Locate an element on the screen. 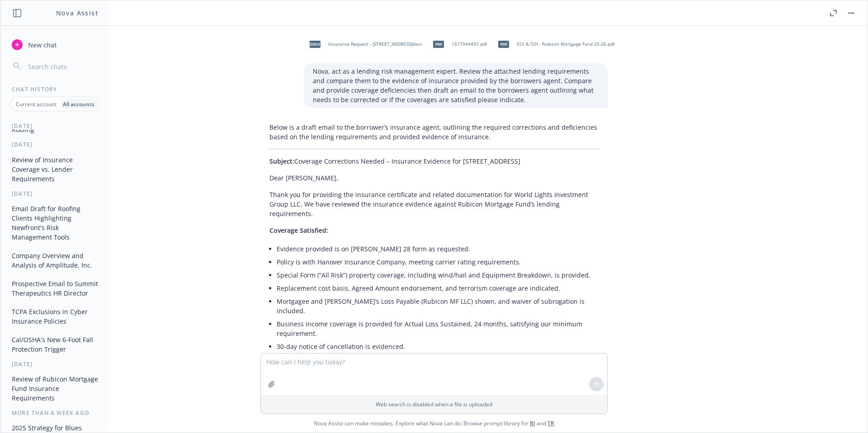 Image resolution: width=868 pixels, height=433 pixels. span: EOI & COI - Rubicon Mortgage Fund 25-26.pdf is located at coordinates (565, 44).